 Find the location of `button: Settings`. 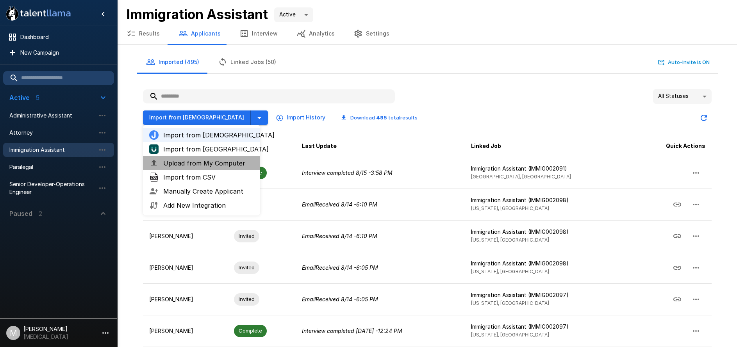

button: Settings is located at coordinates (372, 34).